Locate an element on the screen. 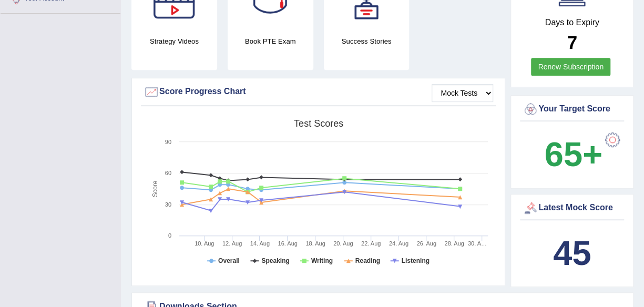 The image size is (644, 307). tspan: 22. Aug is located at coordinates (371, 243).